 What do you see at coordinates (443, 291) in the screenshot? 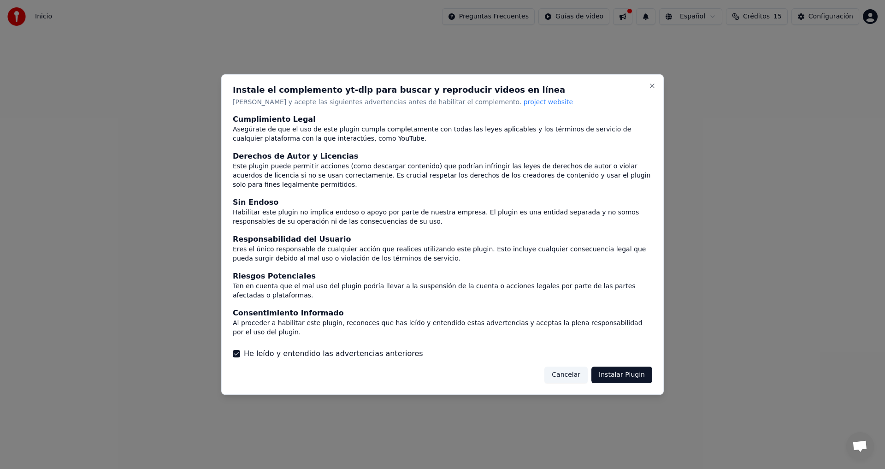
I see `div: Ten en cuenta que el mal uso del plugin podría llevar a la suspensión de la cuenta o acciones leg...` at bounding box center [443, 291].